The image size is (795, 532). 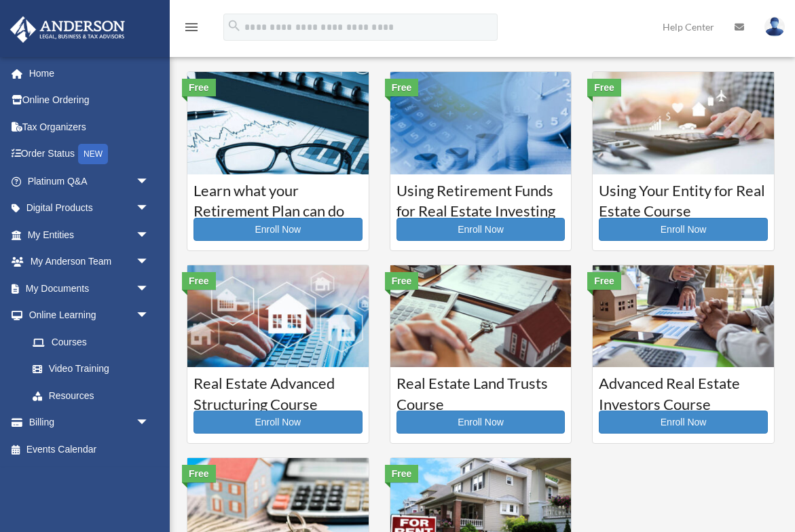 What do you see at coordinates (90, 208) in the screenshot?
I see `a: Digital Productsarrow_drop_down` at bounding box center [90, 208].